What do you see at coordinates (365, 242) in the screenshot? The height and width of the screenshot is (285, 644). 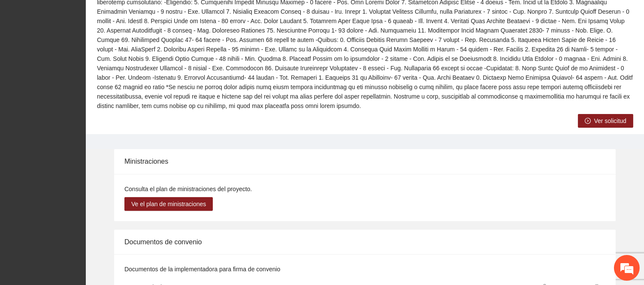 I see `div: Documentos de convenio` at bounding box center [365, 242].